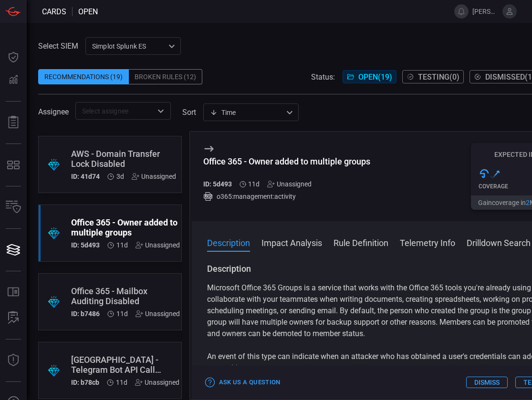  I want to click on button: Ask Us a Question, so click(243, 382).